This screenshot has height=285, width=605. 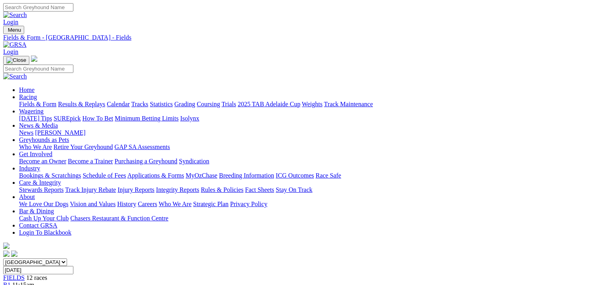 I want to click on a: Stay On Track, so click(x=294, y=190).